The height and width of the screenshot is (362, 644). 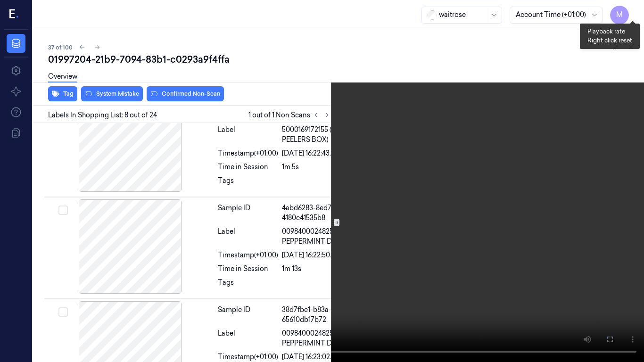 What do you see at coordinates (185, 94) in the screenshot?
I see `button: Confirmed Non-Scan` at bounding box center [185, 94].